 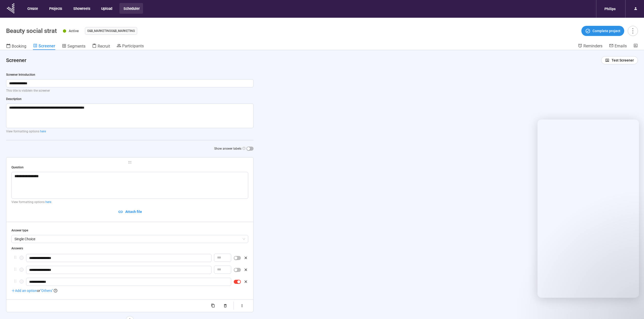 What do you see at coordinates (39, 291) in the screenshot?
I see `span: or` at bounding box center [39, 291].